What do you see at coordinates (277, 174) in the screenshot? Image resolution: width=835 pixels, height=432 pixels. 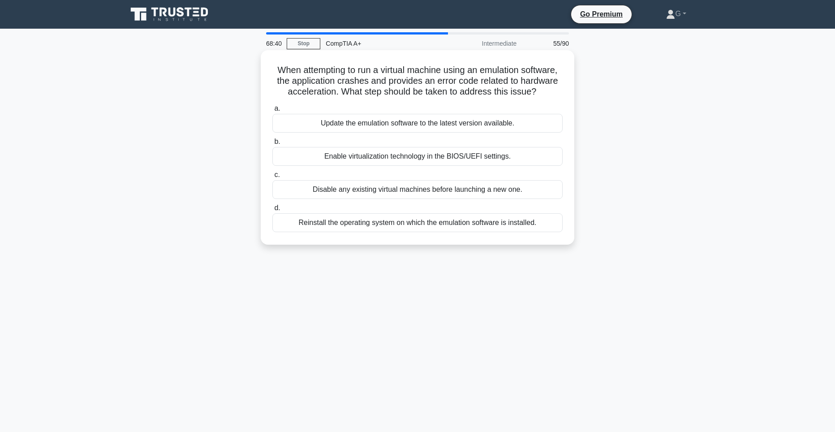 I see `span: c.` at bounding box center [277, 174].